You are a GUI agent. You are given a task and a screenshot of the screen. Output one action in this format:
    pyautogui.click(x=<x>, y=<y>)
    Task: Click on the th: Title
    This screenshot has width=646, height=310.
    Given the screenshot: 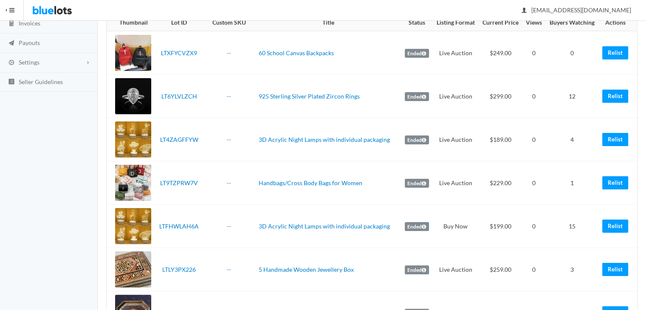 What is the action you would take?
    pyautogui.click(x=328, y=23)
    